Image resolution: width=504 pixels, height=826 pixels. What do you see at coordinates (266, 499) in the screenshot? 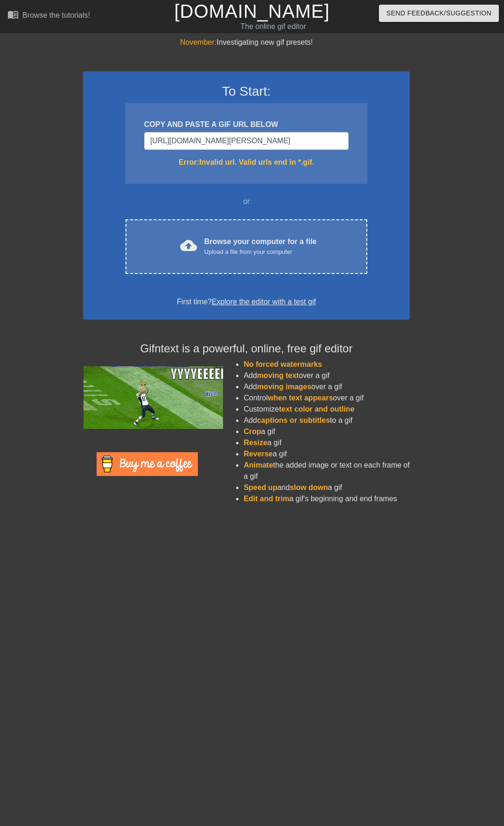
I see `span: Edit and trim` at bounding box center [266, 499].